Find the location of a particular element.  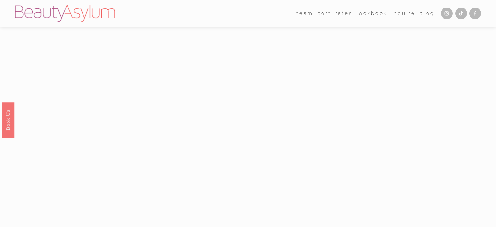

a: TikTok is located at coordinates (461, 13).